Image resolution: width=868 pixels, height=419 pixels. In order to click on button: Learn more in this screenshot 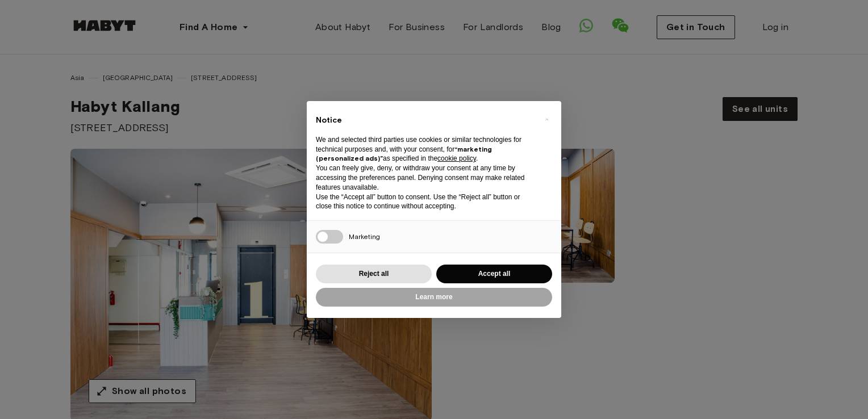, I will do `click(434, 297)`.